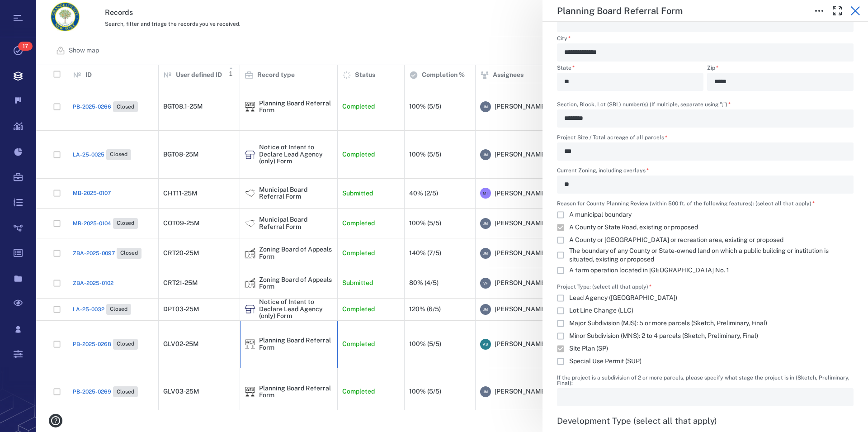 This screenshot has width=868, height=432. Describe the element at coordinates (25, 46) in the screenshot. I see `span: 17` at that location.